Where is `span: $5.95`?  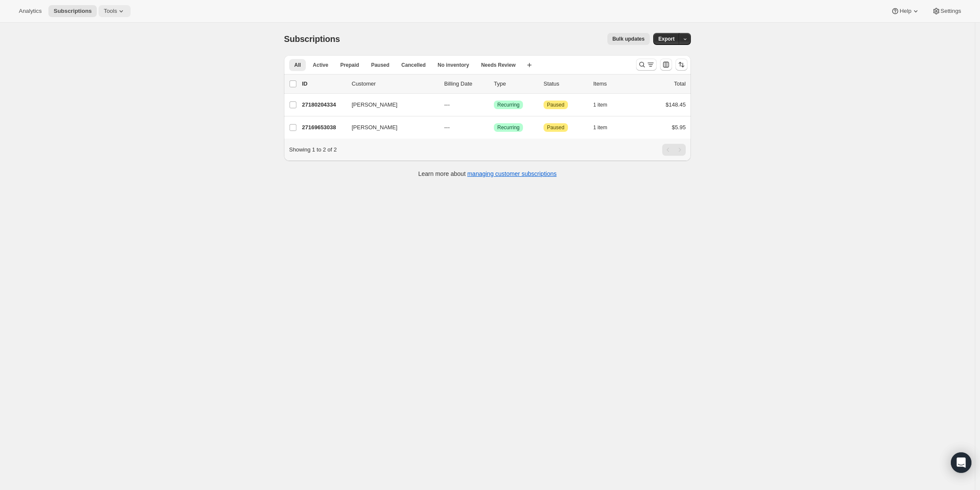 span: $5.95 is located at coordinates (678, 127).